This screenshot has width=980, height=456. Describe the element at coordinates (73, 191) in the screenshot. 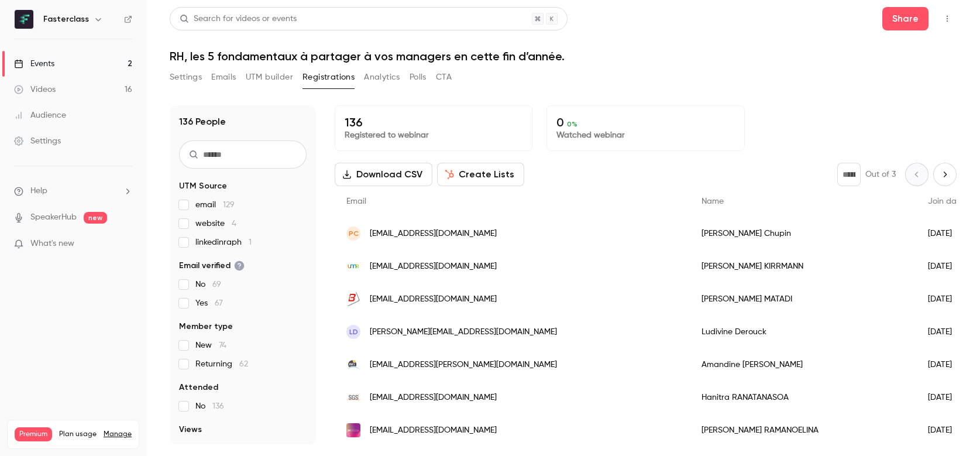

I see `li: help-dropdown-opener` at that location.